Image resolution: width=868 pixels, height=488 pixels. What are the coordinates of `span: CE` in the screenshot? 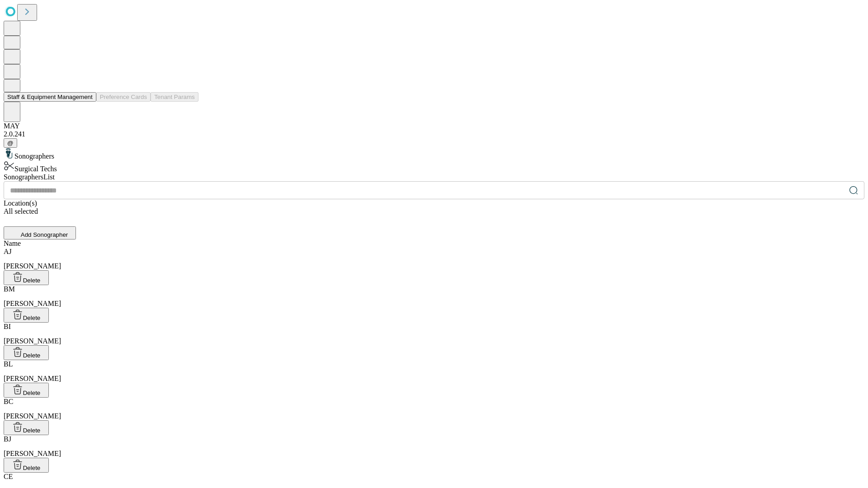 It's located at (8, 476).